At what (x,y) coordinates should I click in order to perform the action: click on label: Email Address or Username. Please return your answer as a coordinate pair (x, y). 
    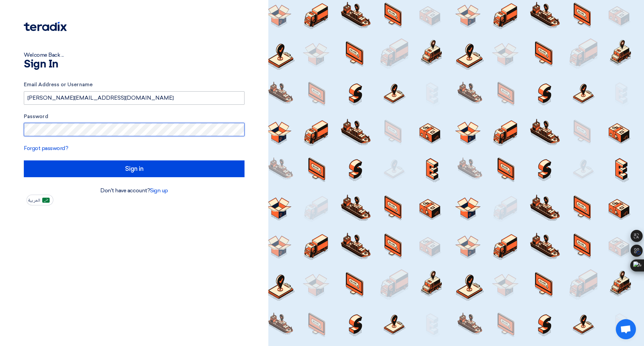
    Looking at the image, I should click on (134, 85).